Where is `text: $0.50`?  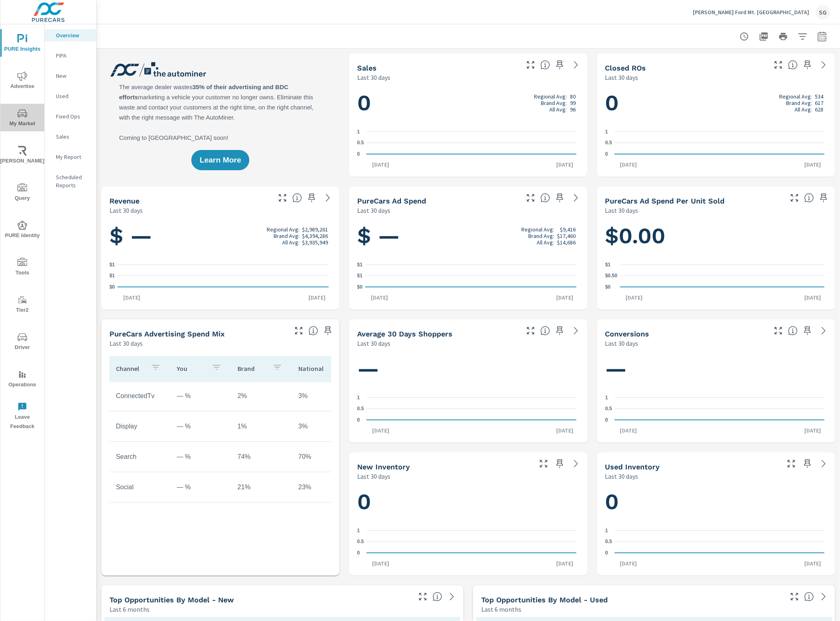
text: $0.50 is located at coordinates (611, 276).